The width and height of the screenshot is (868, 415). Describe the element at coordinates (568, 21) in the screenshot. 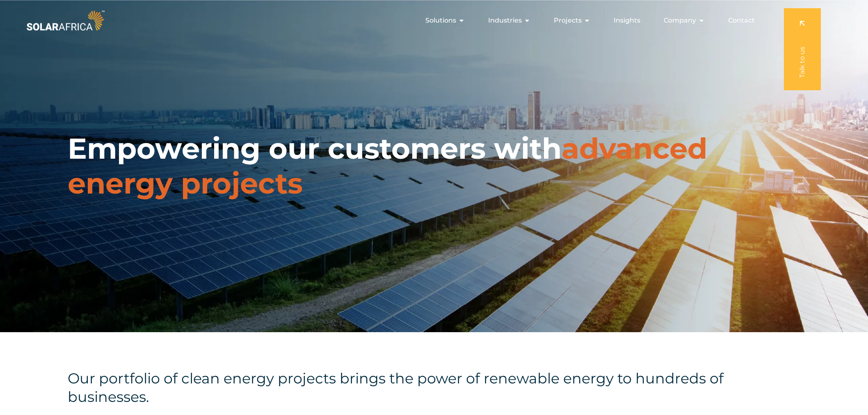

I see `span: Projects` at that location.